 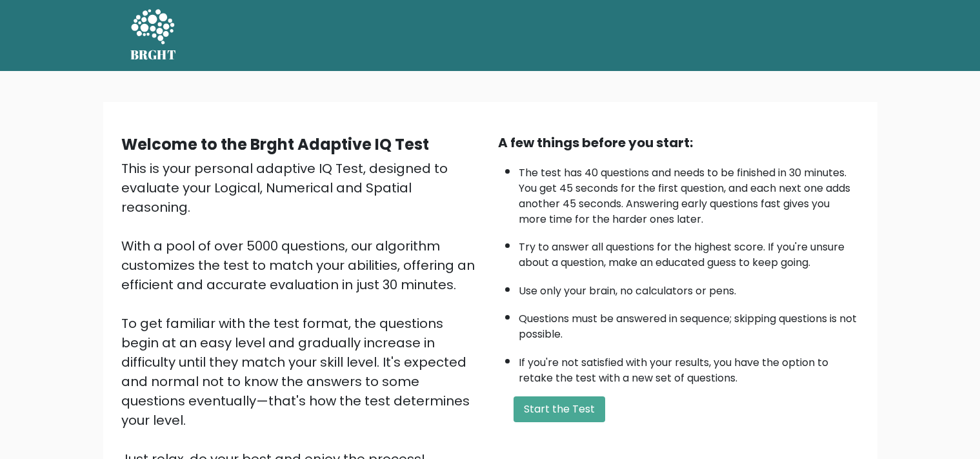 I want to click on li: The test has 40 questions and needs to be finished in 30 minutes. You get 45 seconds for the firs..., so click(x=689, y=193).